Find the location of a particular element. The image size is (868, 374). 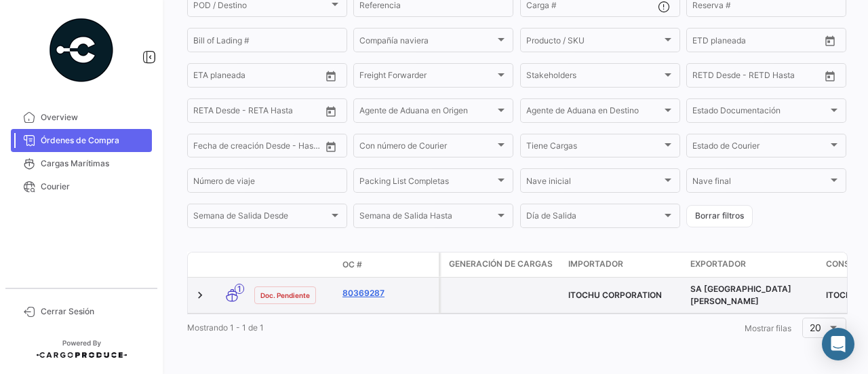

span: SA SAN MIGUEL is located at coordinates (741, 295).